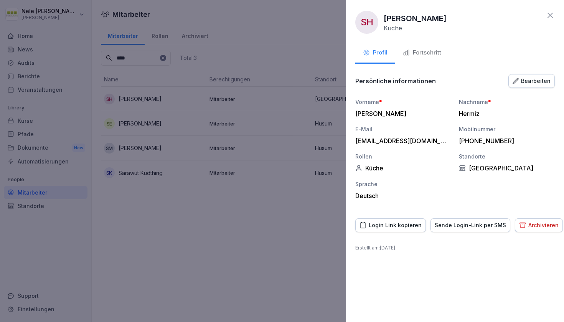 This screenshot has width=564, height=322. What do you see at coordinates (403, 102) in the screenshot?
I see `div: Vorname` at bounding box center [403, 102].